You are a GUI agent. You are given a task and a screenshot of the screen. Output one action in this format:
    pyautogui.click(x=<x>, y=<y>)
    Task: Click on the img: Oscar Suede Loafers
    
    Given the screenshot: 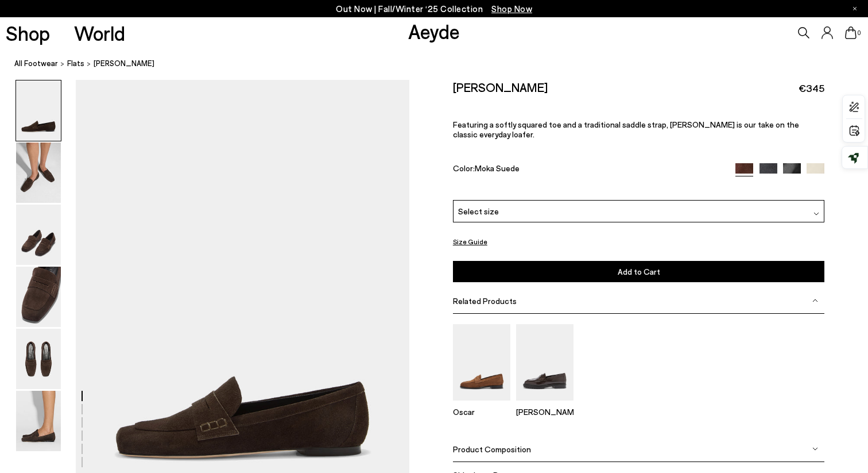 What is the action you would take?
    pyautogui.click(x=482, y=362)
    